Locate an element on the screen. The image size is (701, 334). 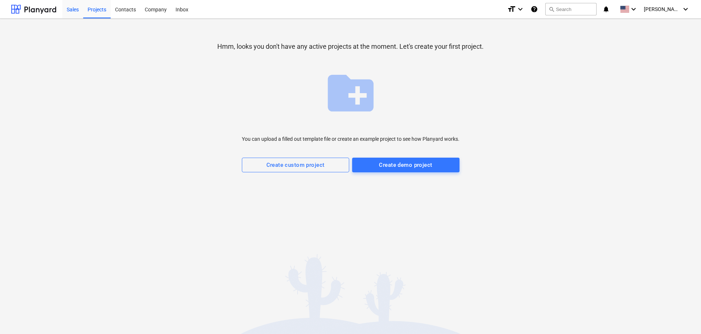
div: Create demo project is located at coordinates (405, 165).